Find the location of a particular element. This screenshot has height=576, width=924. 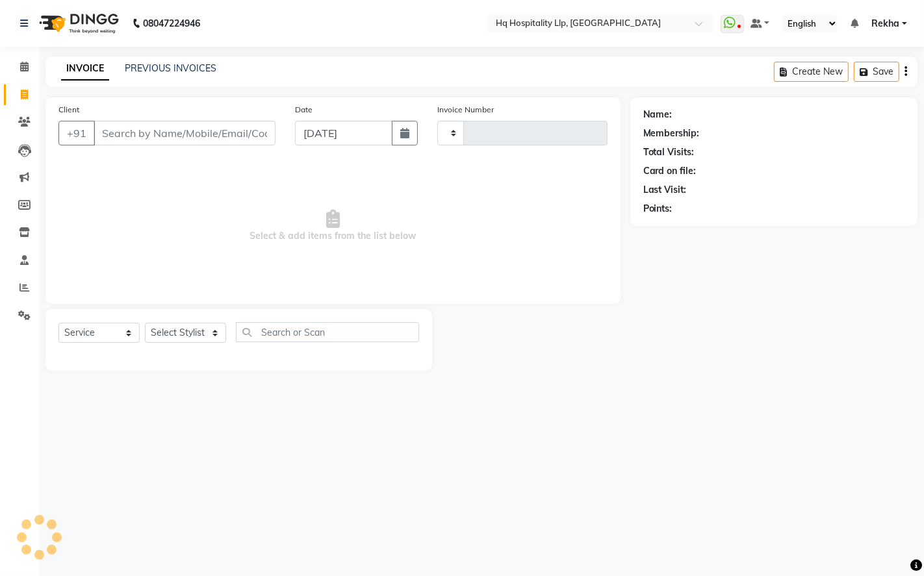

span: Rekha is located at coordinates (885, 23).